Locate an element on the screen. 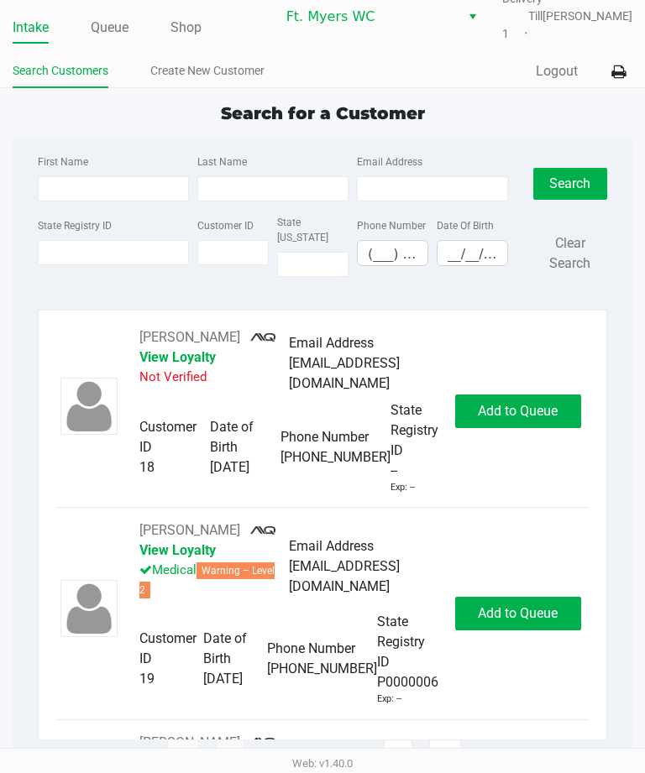 The image size is (645, 773). kendo-maskedtextbox: Format: (999) 999-9999 is located at coordinates (392, 253).